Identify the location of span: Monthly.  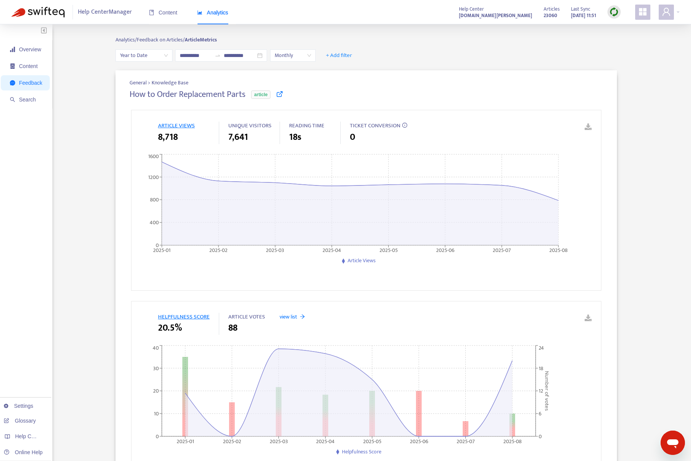
(293, 55).